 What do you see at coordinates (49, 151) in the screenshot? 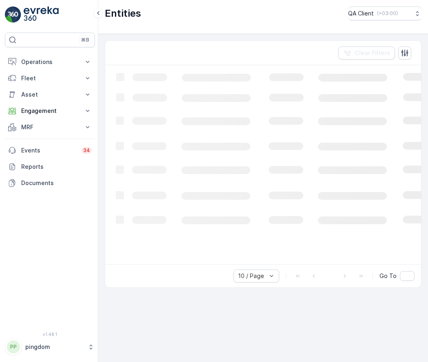
I see `p: Events` at bounding box center [49, 151].